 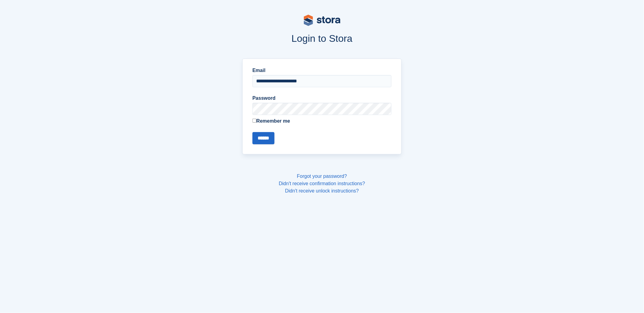 I want to click on label: Remember me, so click(x=322, y=121).